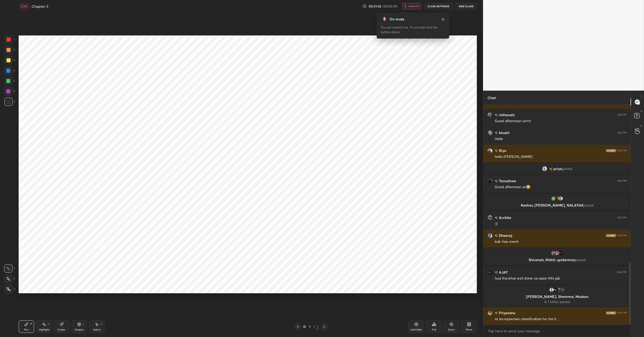 This screenshot has width=644, height=337. Describe the element at coordinates (502, 150) in the screenshot. I see `h6: Riya` at that location.